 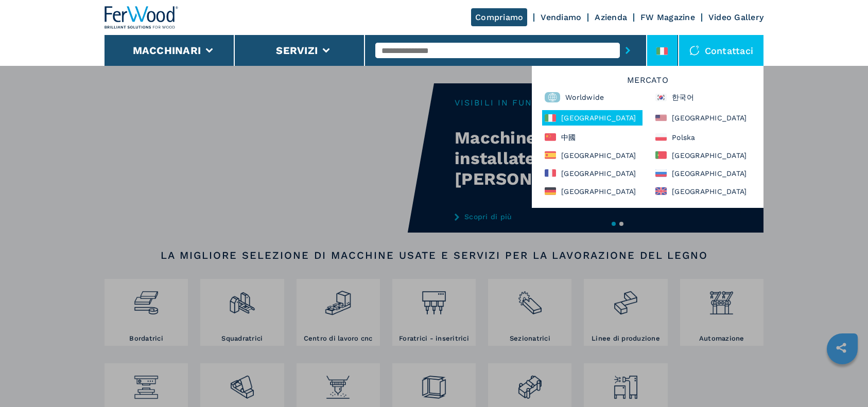 What do you see at coordinates (297, 50) in the screenshot?
I see `button: Servizi` at bounding box center [297, 50].